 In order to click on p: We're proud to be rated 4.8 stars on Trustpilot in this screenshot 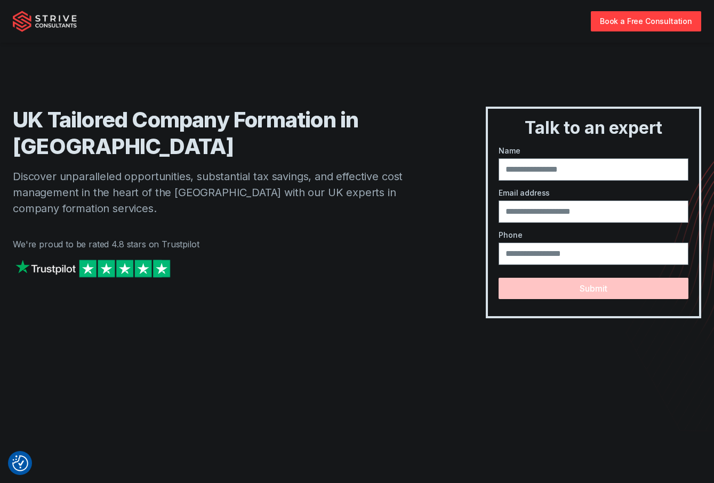, I will do `click(228, 244)`.